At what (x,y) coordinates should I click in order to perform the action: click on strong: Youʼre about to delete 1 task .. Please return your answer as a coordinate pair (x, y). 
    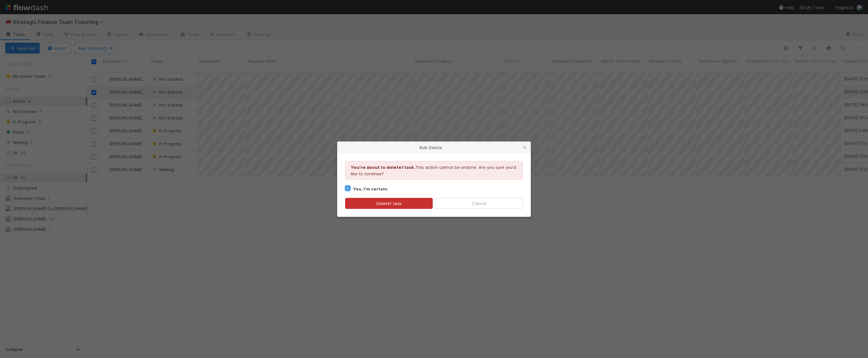
    Looking at the image, I should click on (383, 167).